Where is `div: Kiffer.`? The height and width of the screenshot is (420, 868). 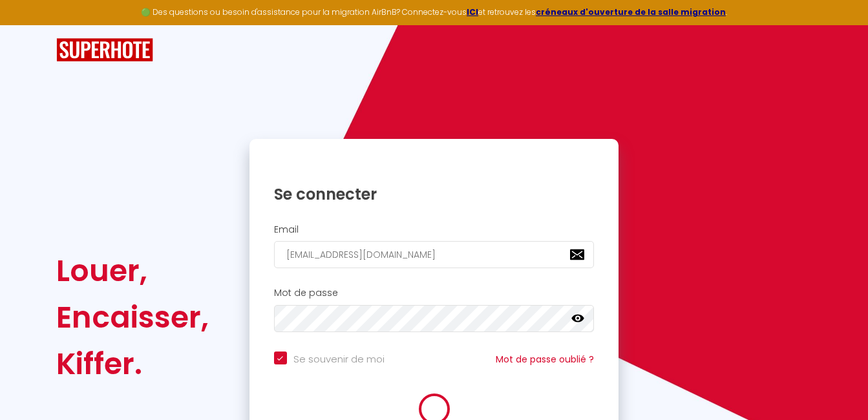
div: Kiffer. is located at coordinates (132, 364).